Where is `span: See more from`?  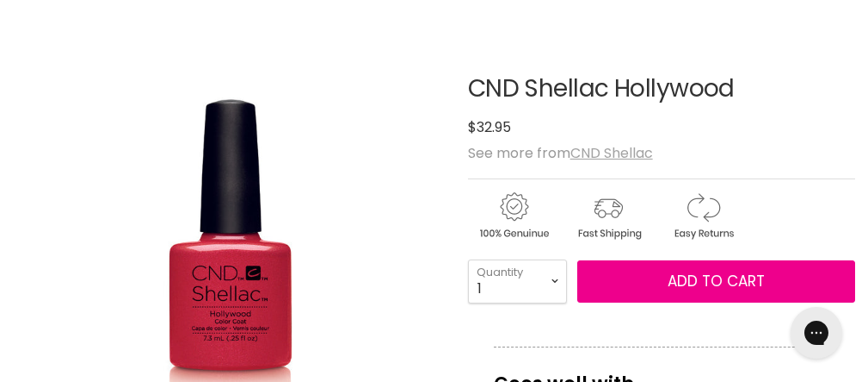
span: See more from is located at coordinates (560, 153).